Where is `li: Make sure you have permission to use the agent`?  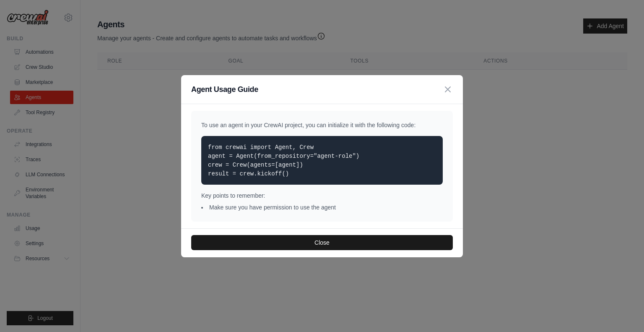 li: Make sure you have permission to use the agent is located at coordinates (322, 207).